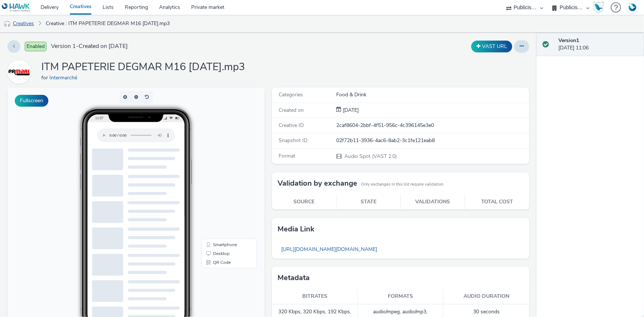 This screenshot has width=644, height=317. What do you see at coordinates (402, 184) in the screenshot?
I see `small: Only exchanges in this list require validation` at bounding box center [402, 184].